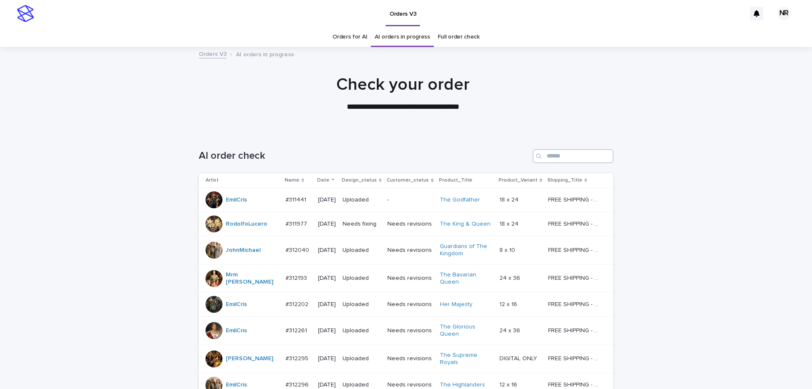 The image size is (812, 389). What do you see at coordinates (573, 156) in the screenshot?
I see `input: Search` at bounding box center [573, 156].